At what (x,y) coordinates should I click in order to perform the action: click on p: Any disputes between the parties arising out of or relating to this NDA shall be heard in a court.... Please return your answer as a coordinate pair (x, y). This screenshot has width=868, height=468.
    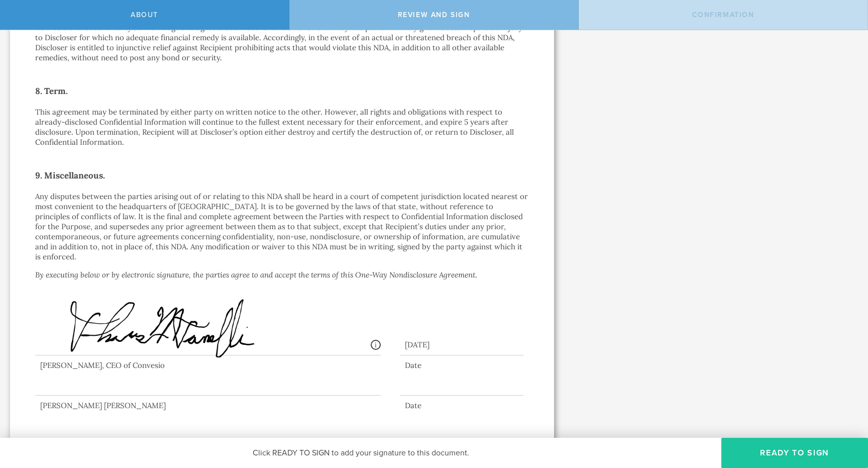
    Looking at the image, I should click on (282, 226).